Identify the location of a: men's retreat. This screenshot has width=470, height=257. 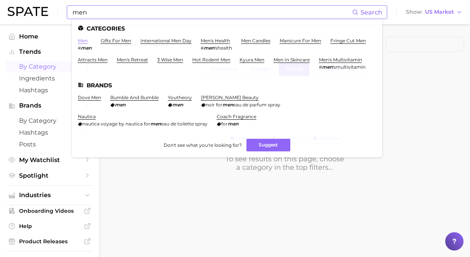
(132, 60).